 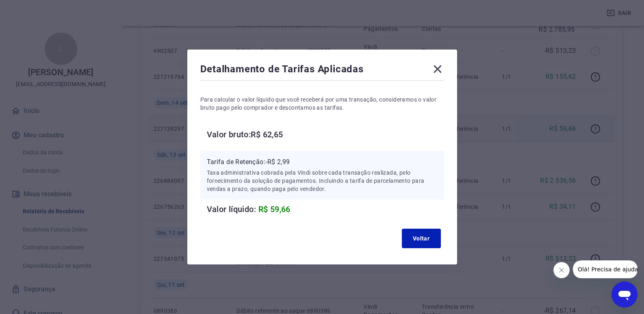 What do you see at coordinates (322, 71) in the screenshot?
I see `div: Detalhamento de Tarifas Aplicadas` at bounding box center [322, 71].